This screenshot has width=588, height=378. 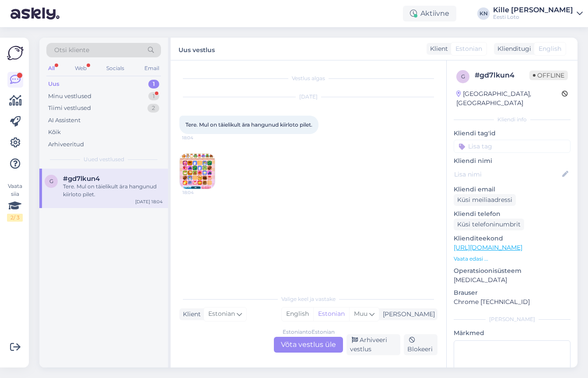 What do you see at coordinates (51, 68) in the screenshot?
I see `div: All` at bounding box center [51, 68].